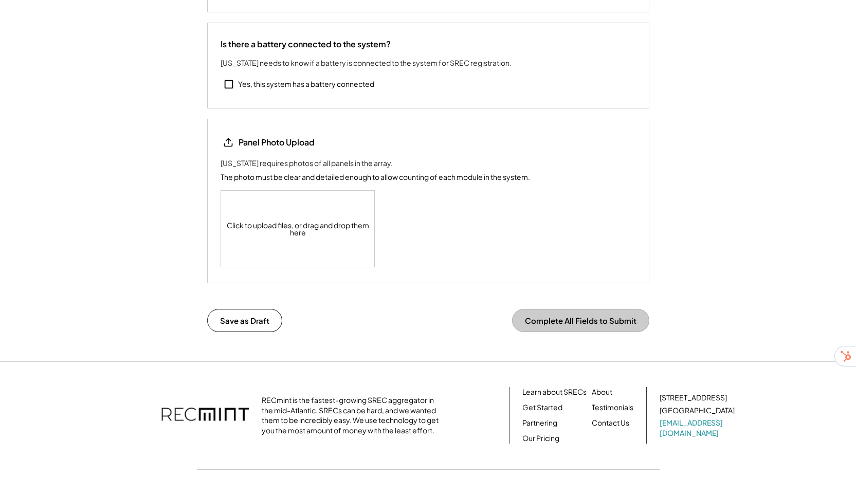 The width and height of the screenshot is (856, 477). What do you see at coordinates (298, 229) in the screenshot?
I see `div: Click to upload files, or drag and drop them here` at bounding box center [298, 229].